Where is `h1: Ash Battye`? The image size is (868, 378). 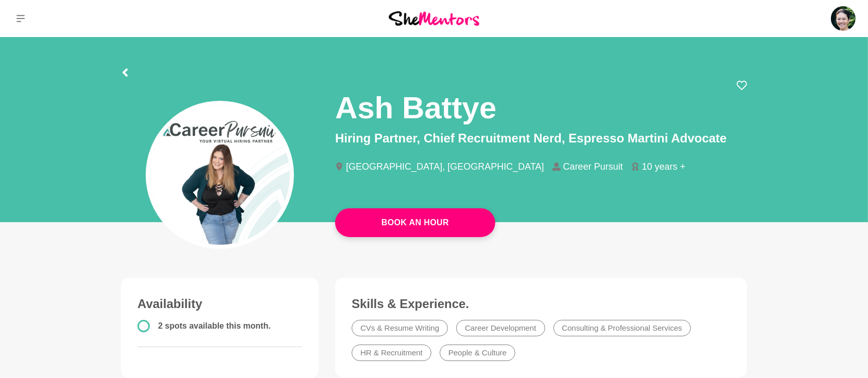 h1: Ash Battye is located at coordinates (415, 107).